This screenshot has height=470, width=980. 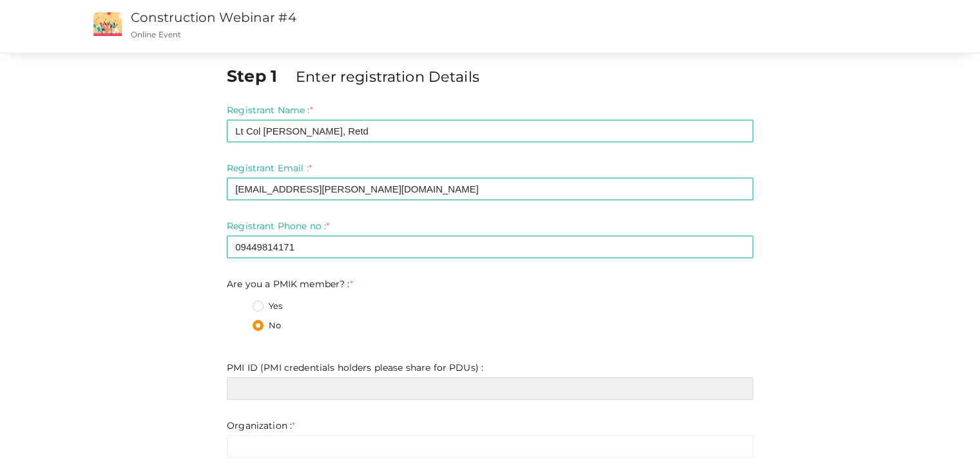 What do you see at coordinates (278, 226) in the screenshot?
I see `label: Registrant Phone no :` at bounding box center [278, 226].